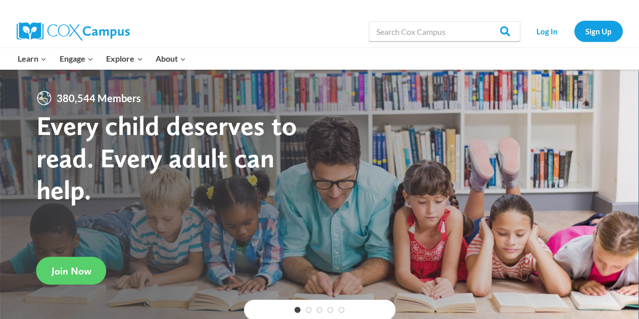 The height and width of the screenshot is (319, 639). Describe the element at coordinates (342, 310) in the screenshot. I see `a: 5` at that location.